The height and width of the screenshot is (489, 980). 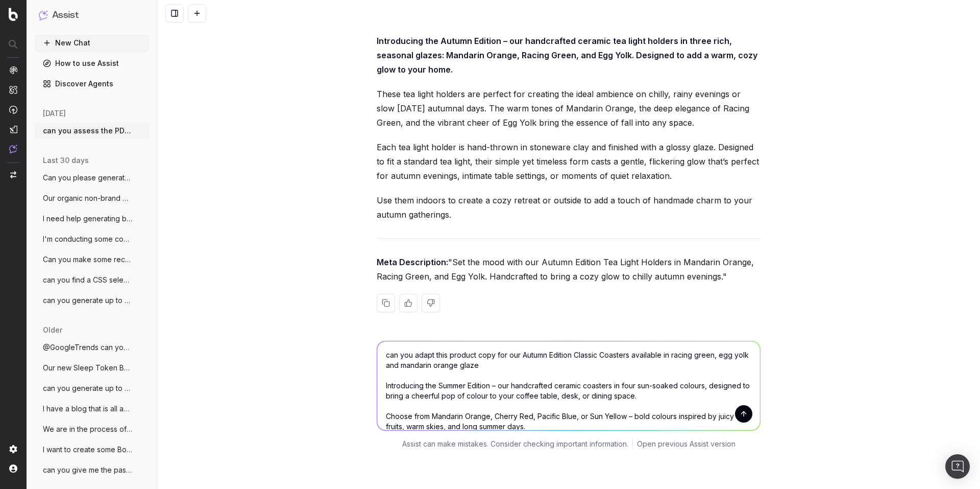 I want to click on button: @GoogleTrends can you analyse google tre, so click(x=92, y=347).